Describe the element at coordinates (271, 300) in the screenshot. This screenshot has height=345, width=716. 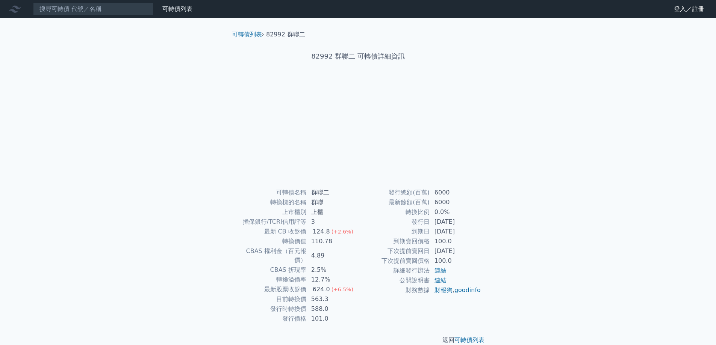
I see `td: 目前轉換價` at that location.